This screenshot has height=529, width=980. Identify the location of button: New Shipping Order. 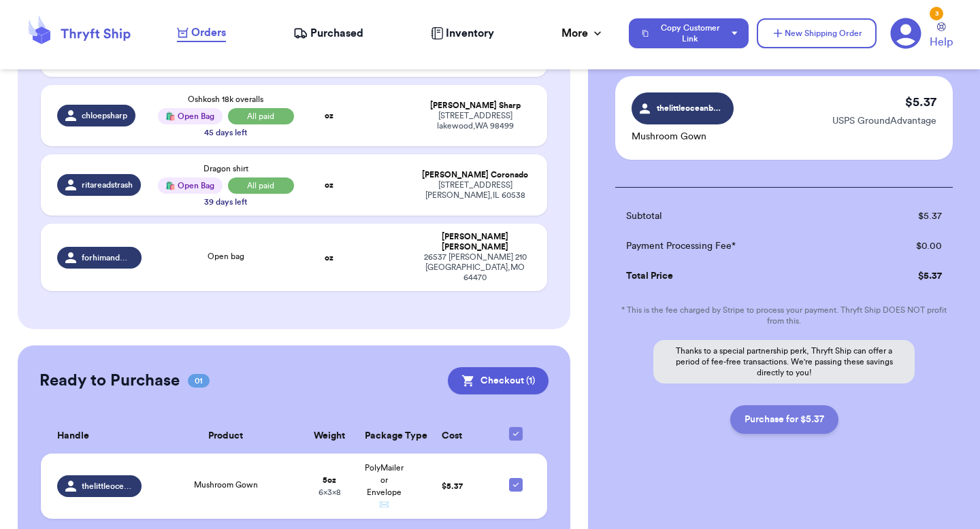
(817, 34).